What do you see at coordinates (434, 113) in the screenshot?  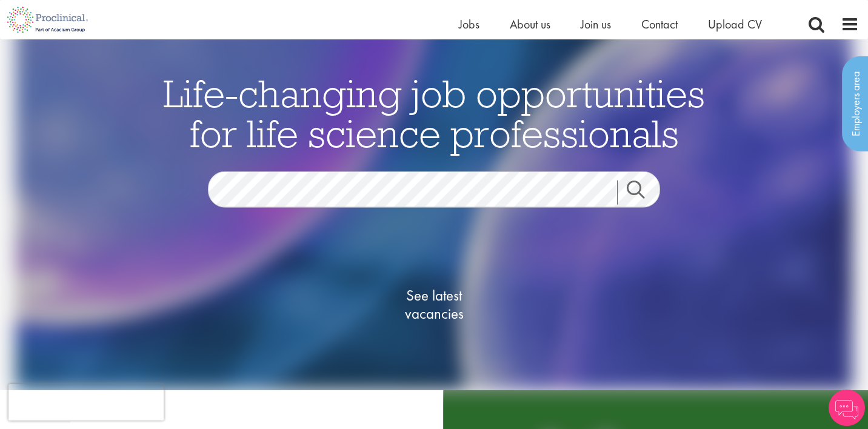 I see `span: Life-changing job opportunities for life science professionals` at bounding box center [434, 113].